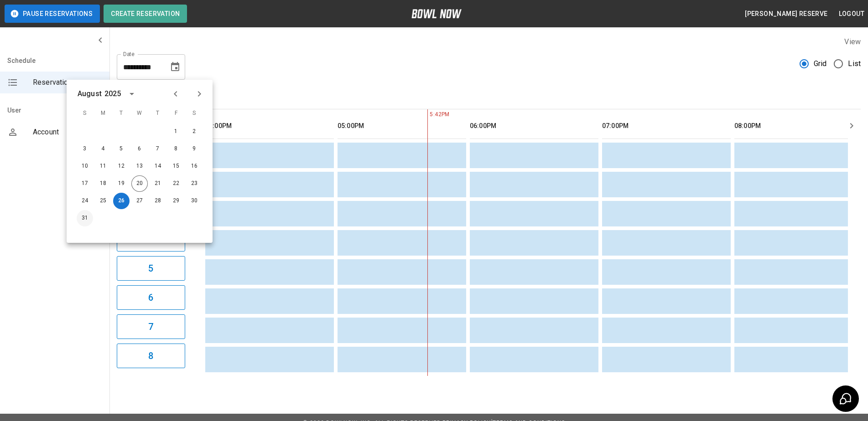 The image size is (868, 421). Describe the element at coordinates (176, 167) in the screenshot. I see `button: Aug 15, 2025` at that location.